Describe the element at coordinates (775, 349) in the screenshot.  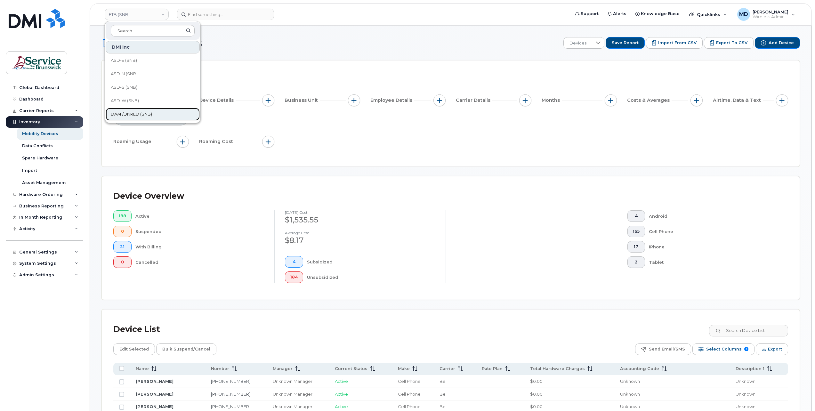
I see `span: Export` at that location.